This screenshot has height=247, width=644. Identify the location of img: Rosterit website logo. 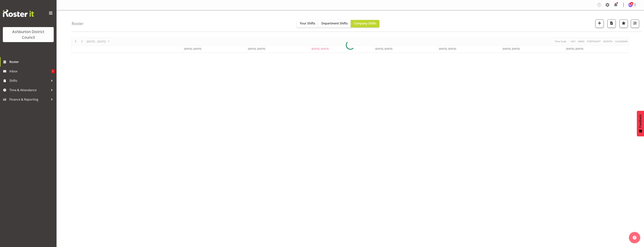
(18, 13).